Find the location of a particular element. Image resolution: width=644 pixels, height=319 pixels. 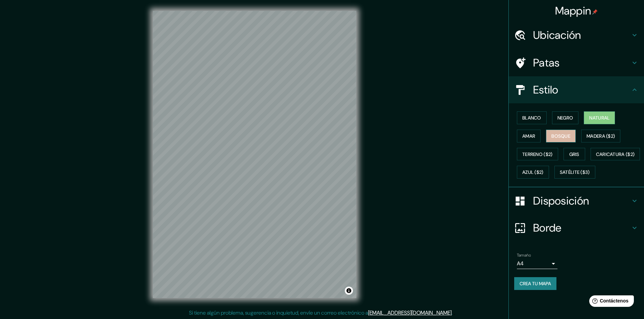

button: Negro is located at coordinates (565, 118).